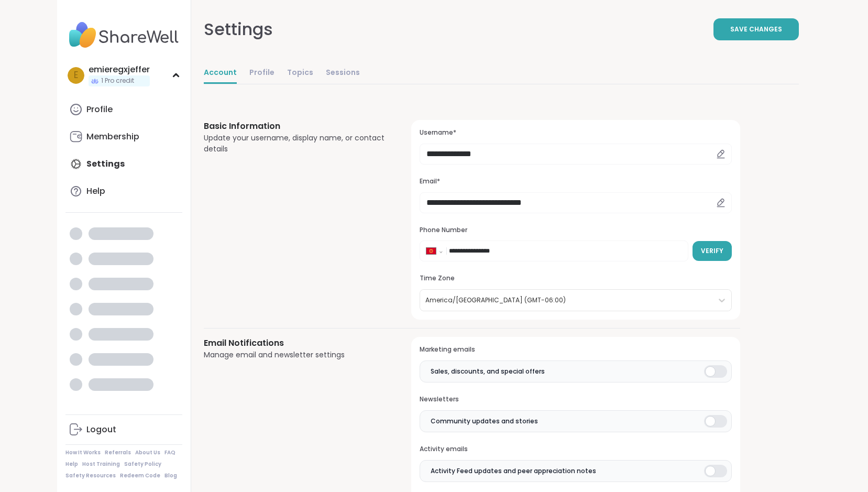 The height and width of the screenshot is (492, 868). Describe the element at coordinates (575, 448) in the screenshot. I see `h3: Activity emails` at that location.